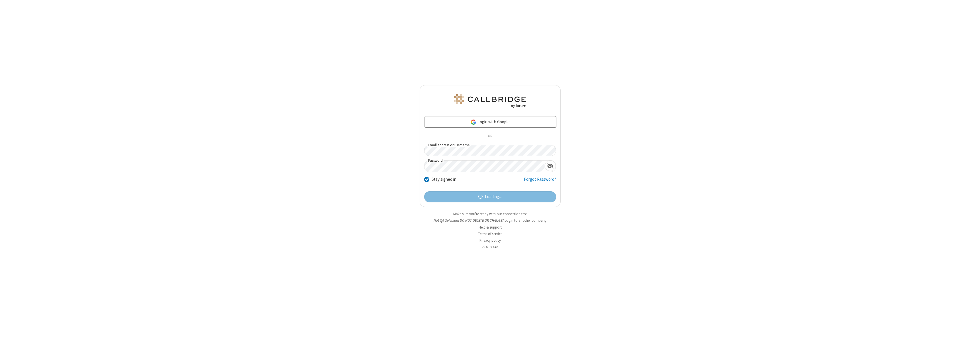 The image size is (980, 339). Describe the element at coordinates (473, 122) in the screenshot. I see `img: google-icon.png` at that location.